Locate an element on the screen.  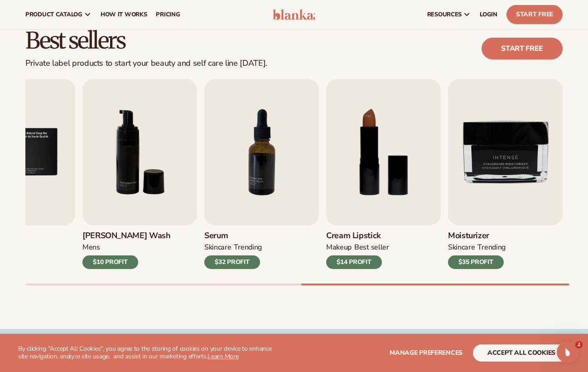
span: Manage preferences is located at coordinates (426, 352).